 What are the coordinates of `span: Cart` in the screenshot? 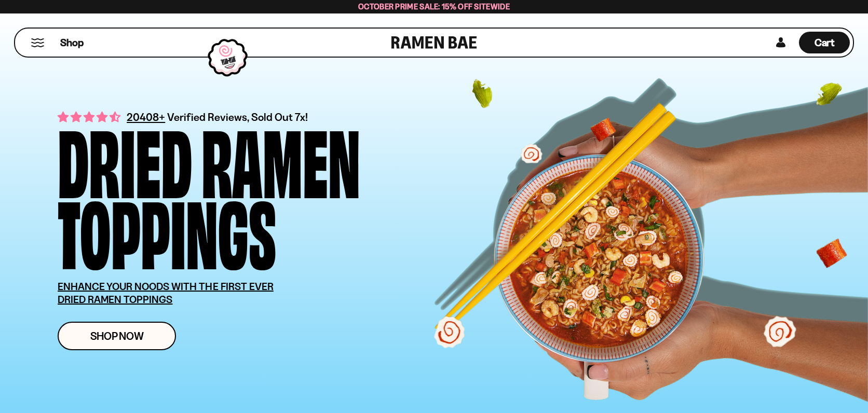 It's located at (824, 43).